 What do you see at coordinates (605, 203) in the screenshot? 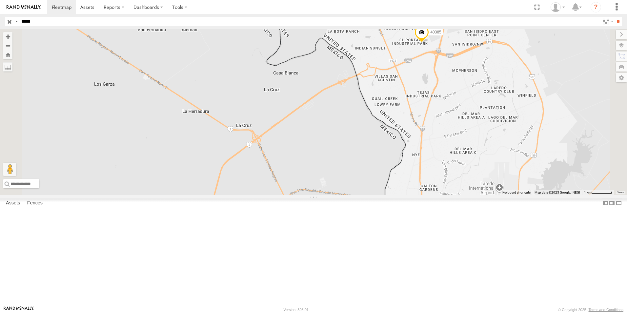
I see `label: Dock Summary Table to the Left` at bounding box center [605, 203].